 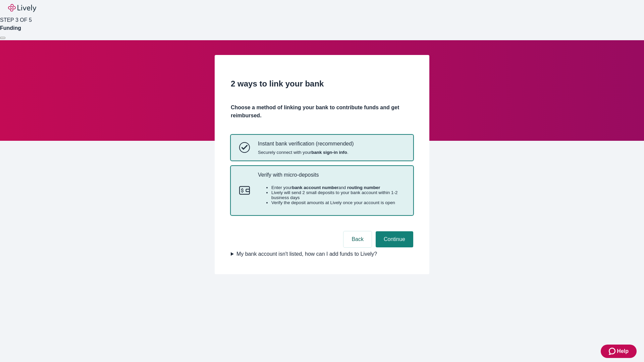 I want to click on li: Lively will send 2 small deposits to your bank account within 1-2 business days, so click(x=338, y=195).